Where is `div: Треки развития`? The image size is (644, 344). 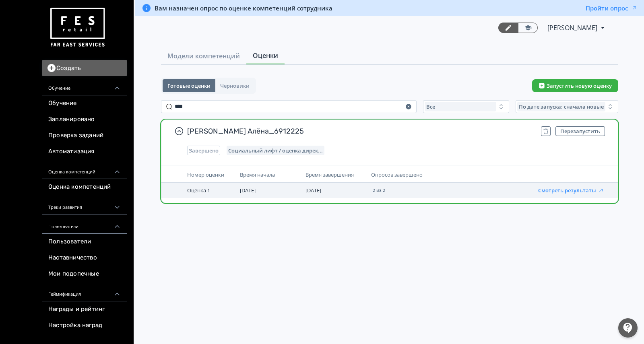 div: Треки развития is located at coordinates (84, 205).